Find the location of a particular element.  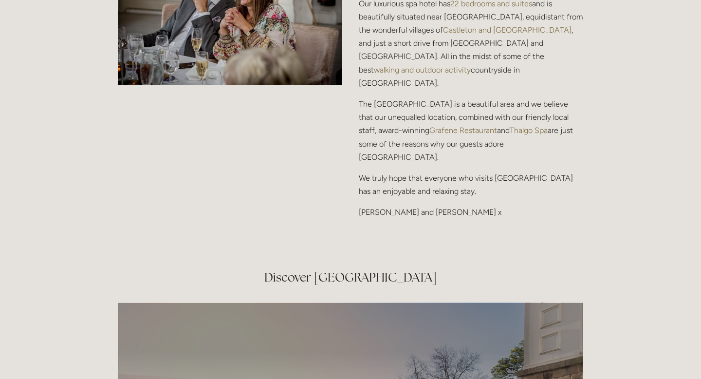

a: Grafene Restaurant is located at coordinates (463, 130).